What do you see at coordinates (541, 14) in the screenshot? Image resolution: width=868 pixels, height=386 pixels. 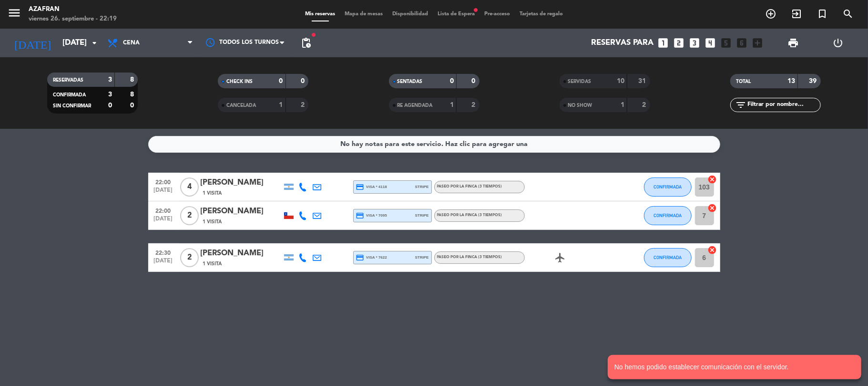 I see `span: Tarjetas de regalo` at bounding box center [541, 14].